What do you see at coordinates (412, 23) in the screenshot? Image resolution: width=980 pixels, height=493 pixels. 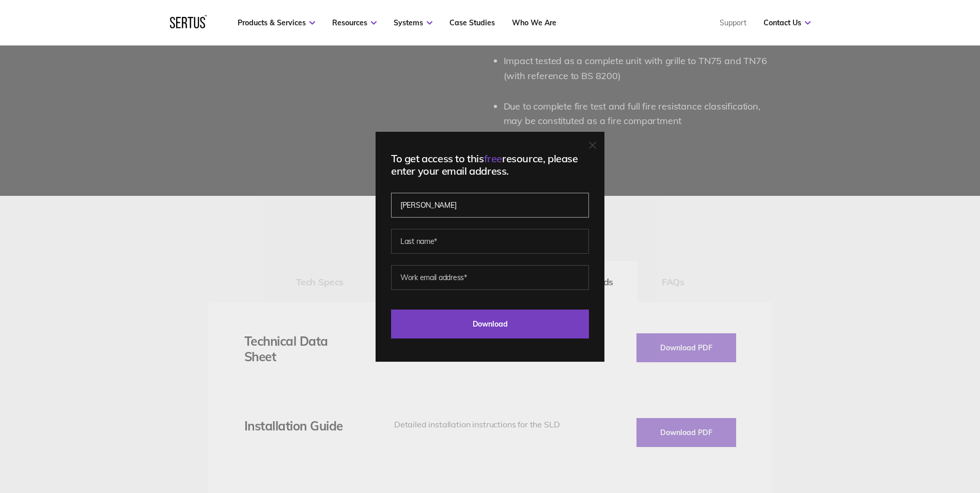 I see `a: Systems` at bounding box center [412, 23].